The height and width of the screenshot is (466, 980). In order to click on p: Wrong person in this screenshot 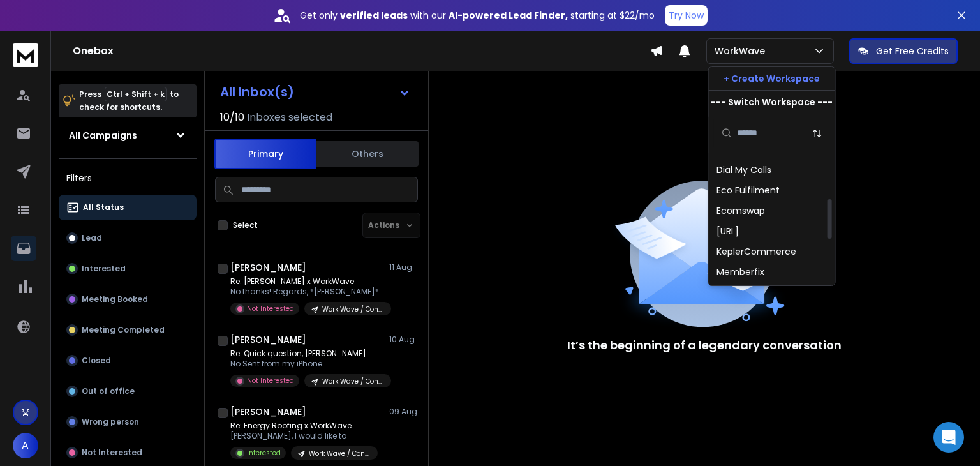, I will do `click(110, 422)`.